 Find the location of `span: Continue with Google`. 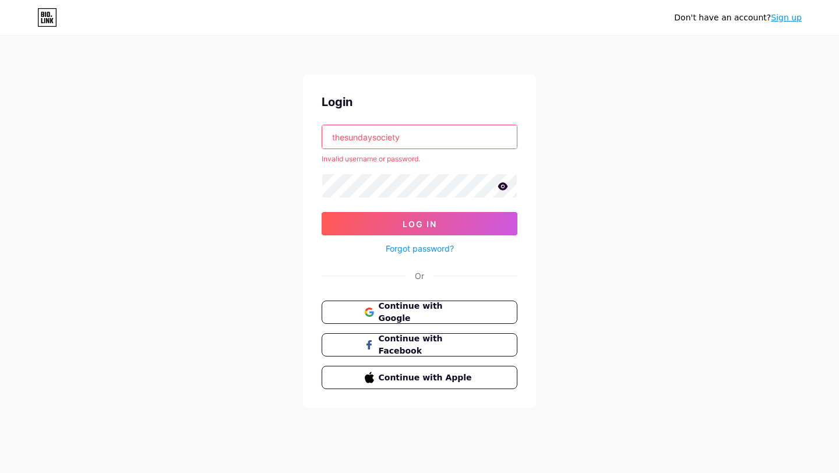

span: Continue with Google is located at coordinates (426, 312).